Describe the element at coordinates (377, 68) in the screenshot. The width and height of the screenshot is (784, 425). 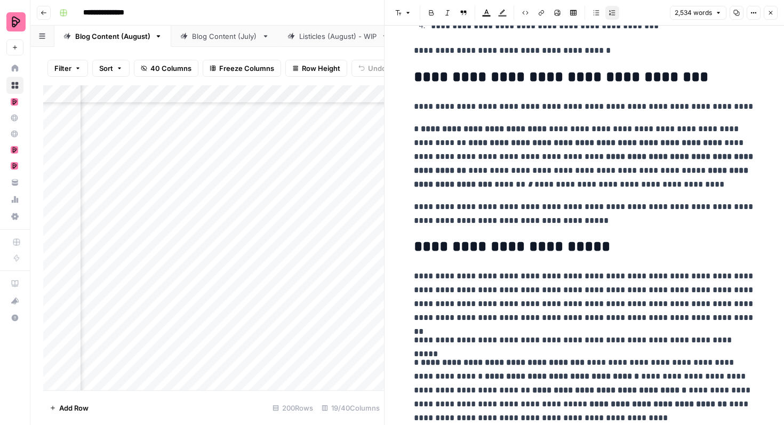
I see `span: Undo` at that location.